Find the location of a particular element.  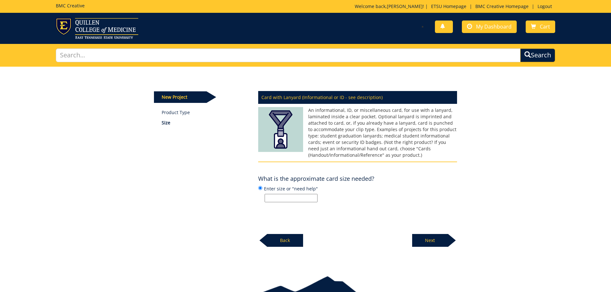

p: Next is located at coordinates (430, 241).